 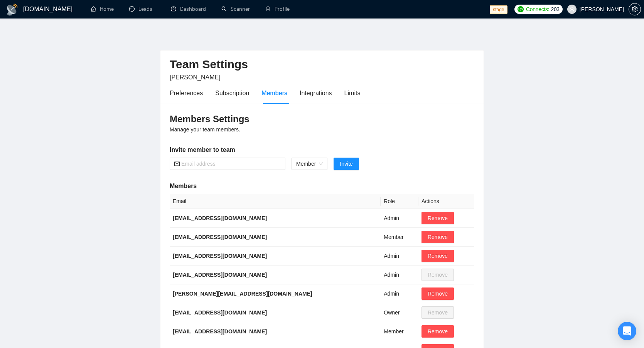 I want to click on img: upwork-logo.png, so click(x=520, y=9).